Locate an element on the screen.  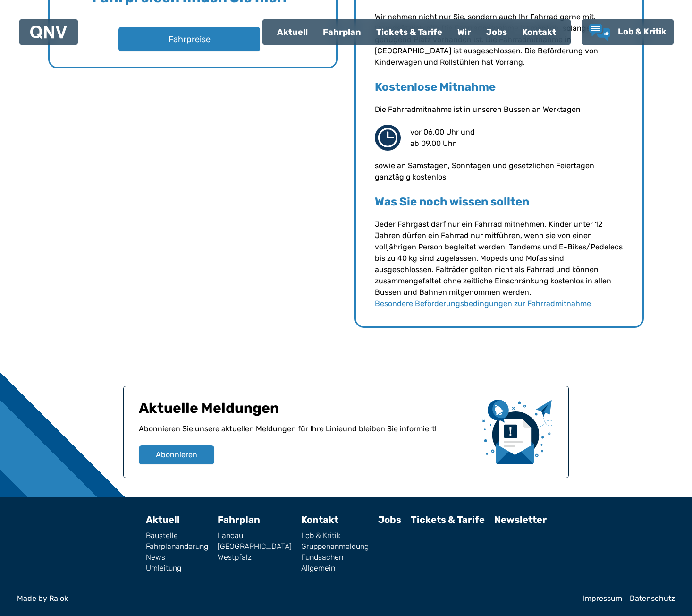
span: Lob & Kritik is located at coordinates (642, 32).